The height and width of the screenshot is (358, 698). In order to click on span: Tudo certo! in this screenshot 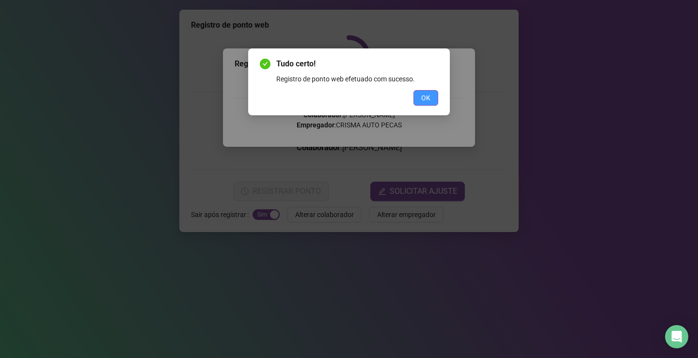, I will do `click(357, 64)`.